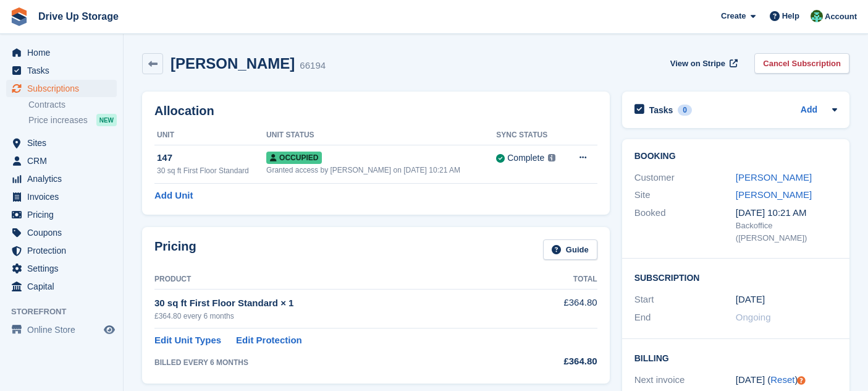 The width and height of the screenshot is (868, 391). I want to click on th: Unit, so click(210, 135).